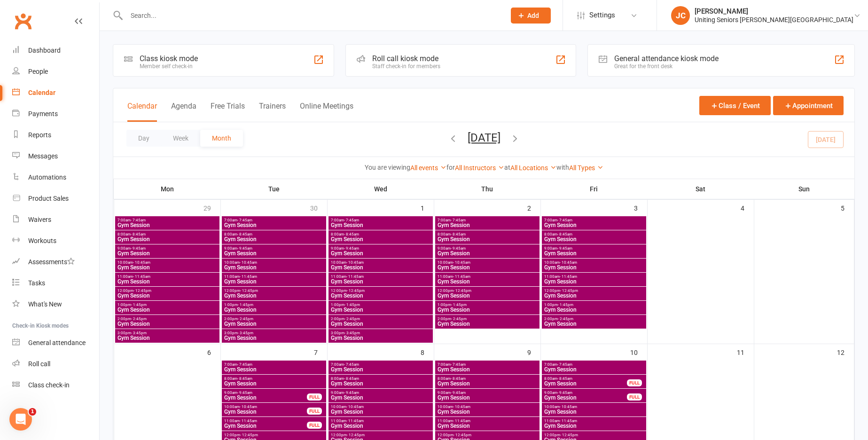 This screenshot has height=440, width=868. Describe the element at coordinates (55, 304) in the screenshot. I see `a: What's New` at that location.